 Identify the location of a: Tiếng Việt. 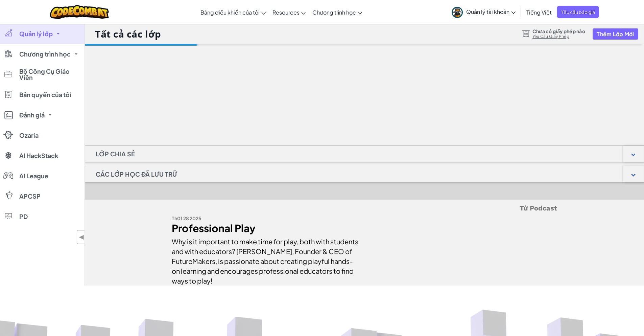
(539, 12).